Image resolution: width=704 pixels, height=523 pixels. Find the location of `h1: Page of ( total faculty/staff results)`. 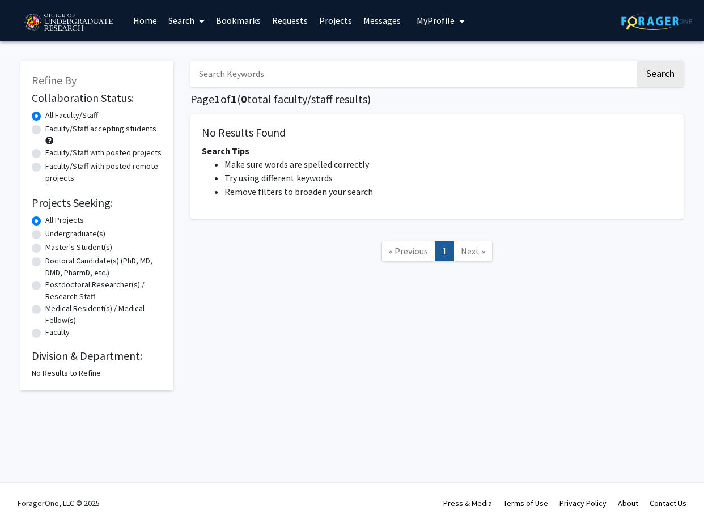

h1: Page of ( total faculty/staff results) is located at coordinates (437, 99).